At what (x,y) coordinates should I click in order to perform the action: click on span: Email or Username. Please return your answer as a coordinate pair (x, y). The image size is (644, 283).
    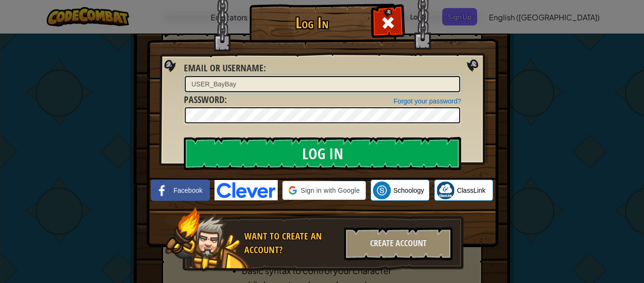
    Looking at the image, I should click on (223, 68).